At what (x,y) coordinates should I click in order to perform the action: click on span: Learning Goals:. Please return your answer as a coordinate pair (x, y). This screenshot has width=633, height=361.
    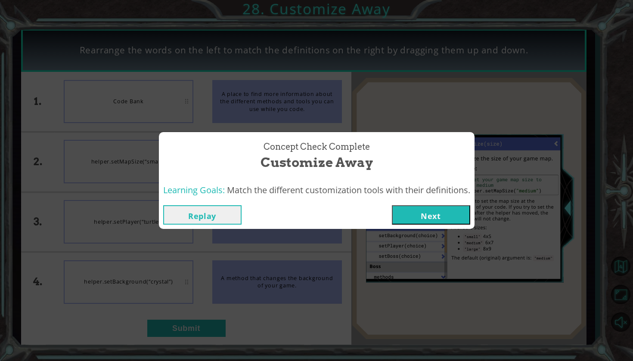
    Looking at the image, I should click on (194, 190).